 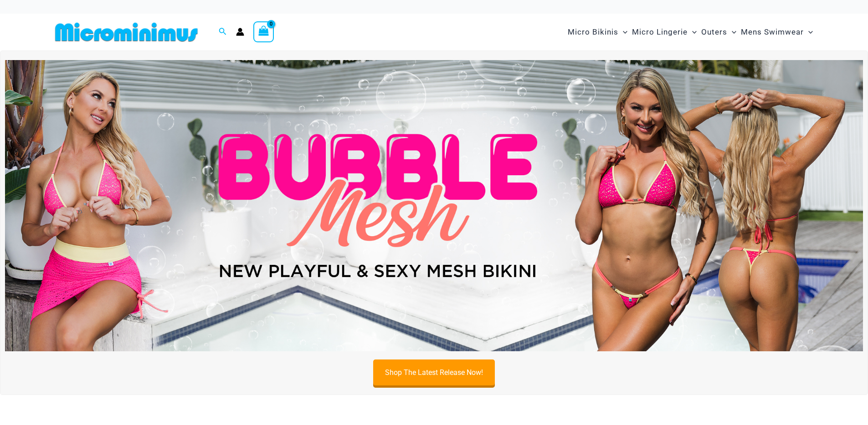 What do you see at coordinates (690, 32) in the screenshot?
I see `nav: Site Navigation` at bounding box center [690, 32].